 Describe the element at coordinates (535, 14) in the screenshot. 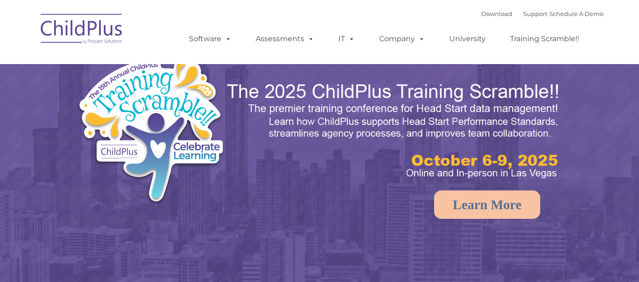

I see `a: Support` at that location.